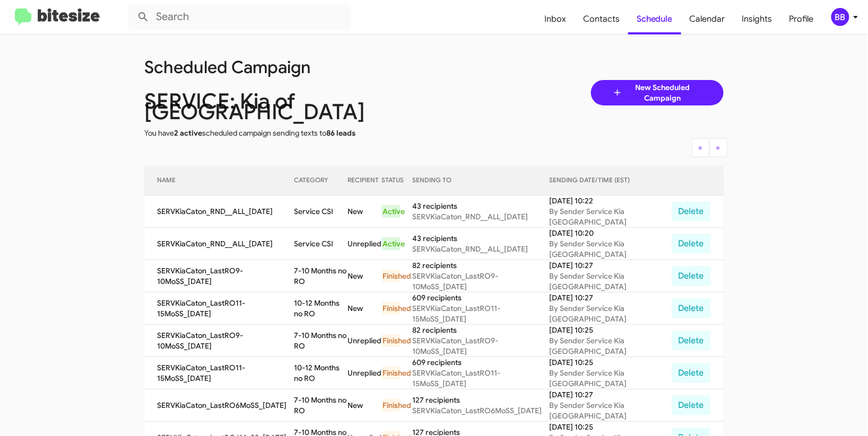 The height and width of the screenshot is (436, 868). What do you see at coordinates (757, 19) in the screenshot?
I see `span: Insights` at bounding box center [757, 19].